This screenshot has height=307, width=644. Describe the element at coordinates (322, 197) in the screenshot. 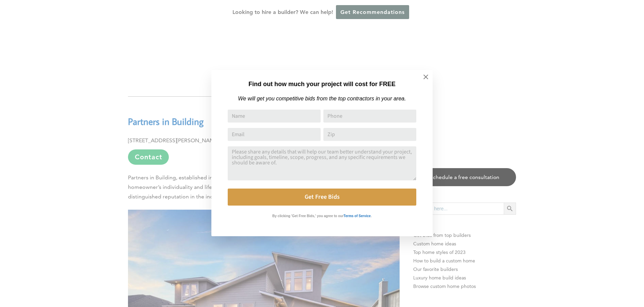

I see `button: Get Free Bids` at that location.